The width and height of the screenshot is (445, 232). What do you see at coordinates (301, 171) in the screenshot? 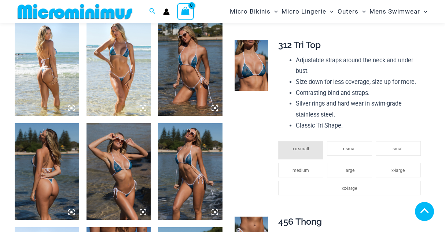
I see `span: medium` at bounding box center [301, 171].